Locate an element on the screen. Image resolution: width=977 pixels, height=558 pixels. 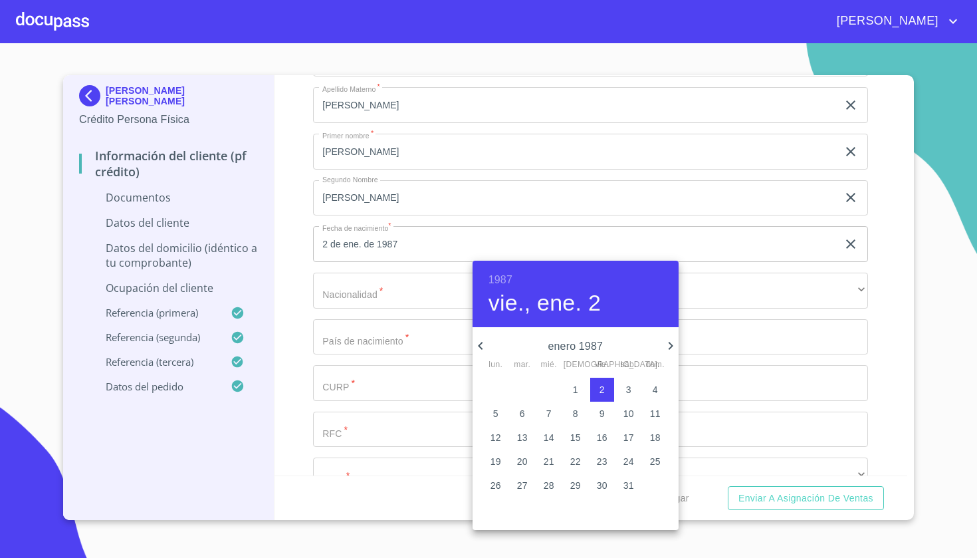
p: 1 is located at coordinates (576, 390).